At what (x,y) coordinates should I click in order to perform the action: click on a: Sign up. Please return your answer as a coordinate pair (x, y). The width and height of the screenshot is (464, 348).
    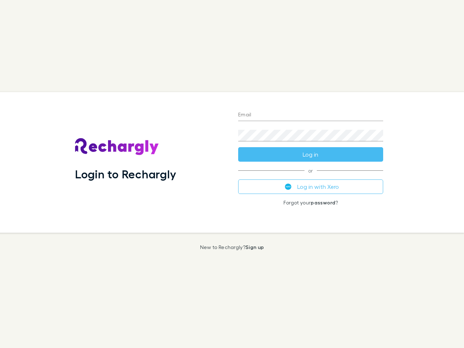
    Looking at the image, I should click on (255, 247).